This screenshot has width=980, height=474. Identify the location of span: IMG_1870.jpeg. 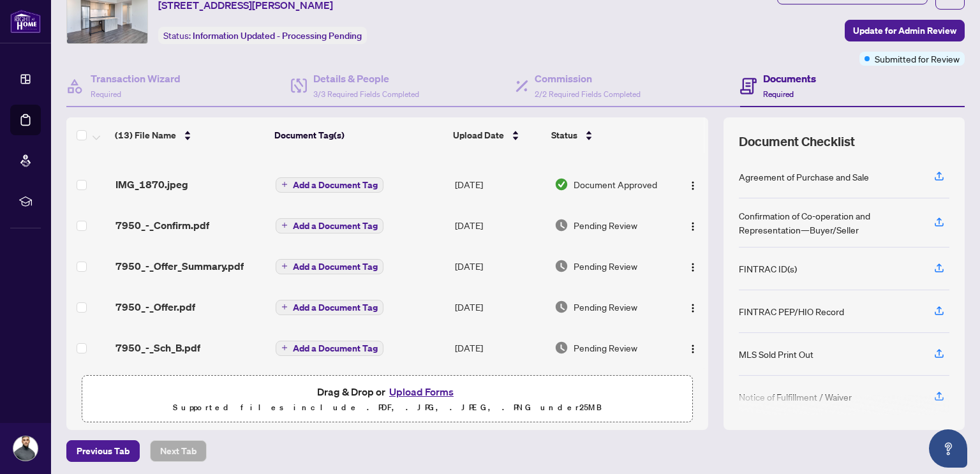
(152, 185).